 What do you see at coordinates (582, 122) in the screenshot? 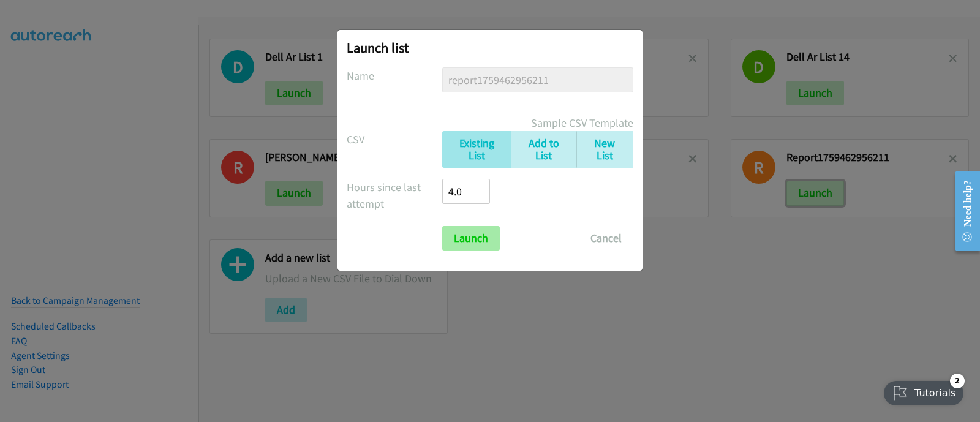
I see `a: Sample CSV Template` at bounding box center [582, 122].